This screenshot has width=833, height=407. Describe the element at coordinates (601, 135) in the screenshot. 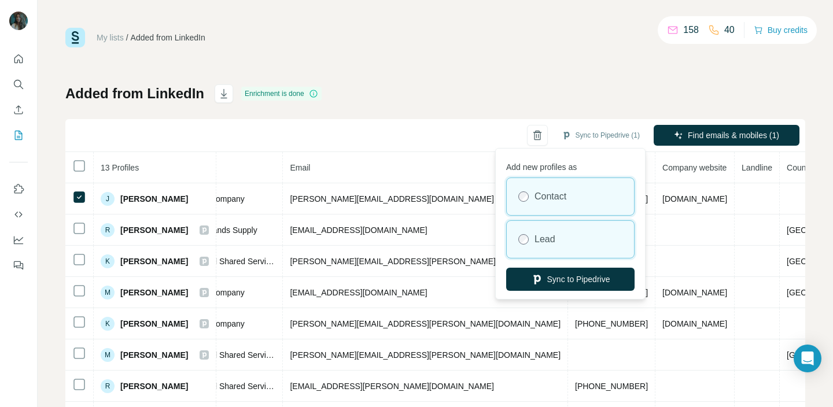

I see `button: Sync to Pipedrive (1)` at that location.